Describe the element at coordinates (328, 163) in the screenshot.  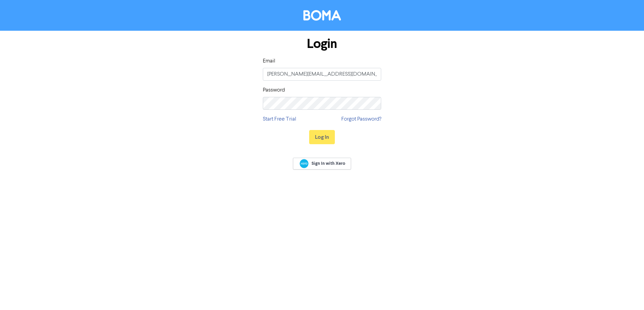
I see `span: Sign In with Xero` at that location.